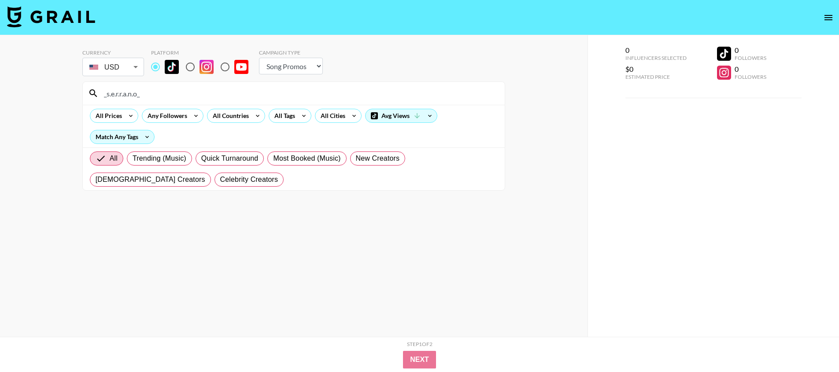 The height and width of the screenshot is (372, 839). What do you see at coordinates (420, 344) in the screenshot?
I see `div: Step 1 of 2` at bounding box center [420, 344].